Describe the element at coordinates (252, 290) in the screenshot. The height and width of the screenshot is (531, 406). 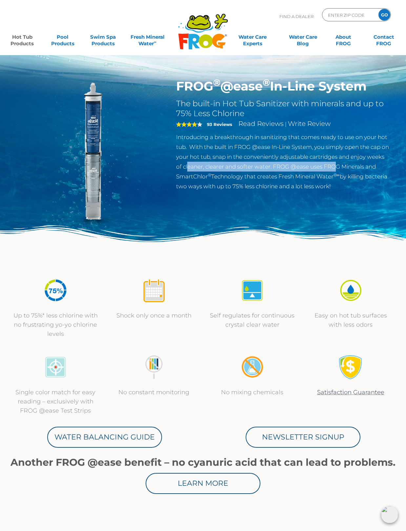
I see `img: icon-atease-self-regulates` at that location.